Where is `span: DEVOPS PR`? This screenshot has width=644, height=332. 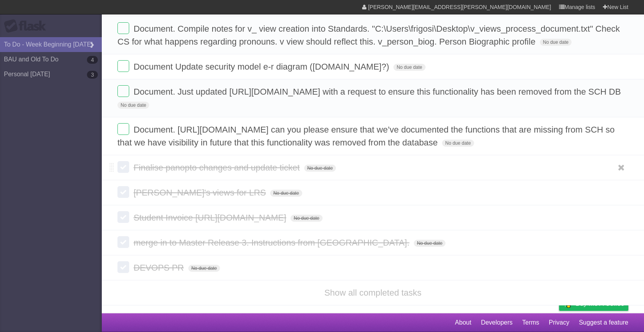
span: DEVOPS PR is located at coordinates (159, 268).